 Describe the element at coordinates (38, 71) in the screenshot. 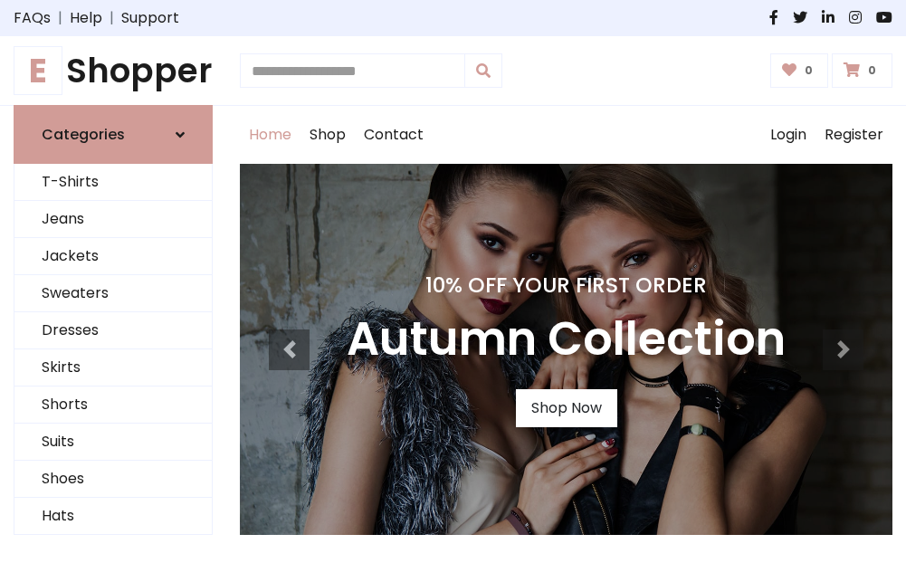

I see `span: E` at that location.